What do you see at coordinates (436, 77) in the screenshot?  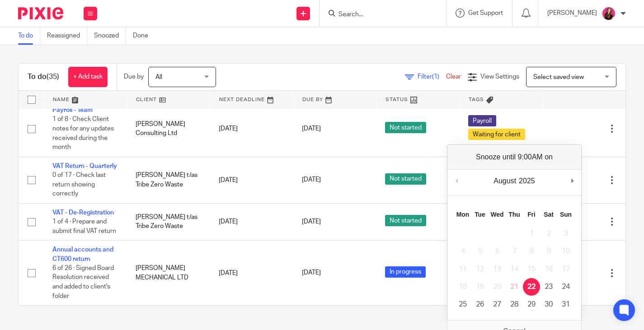 I see `span: (1)` at bounding box center [436, 77].